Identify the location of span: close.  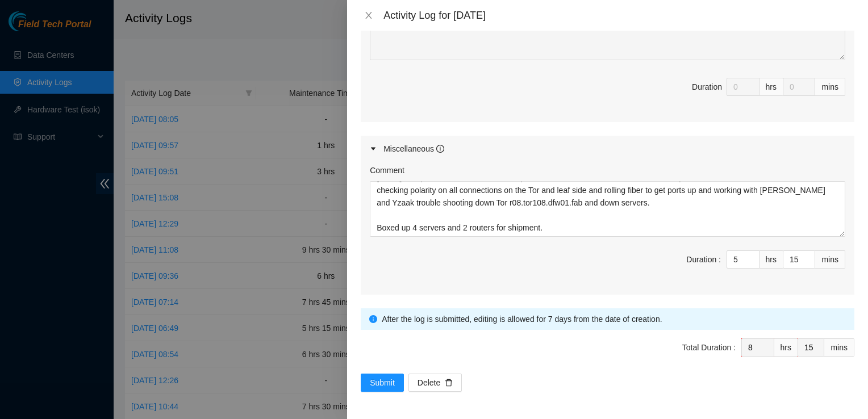
(369, 15).